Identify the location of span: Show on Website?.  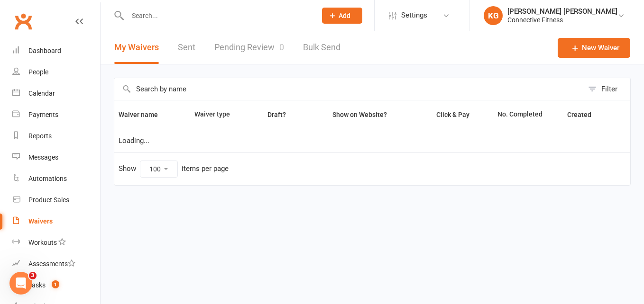
(359, 115).